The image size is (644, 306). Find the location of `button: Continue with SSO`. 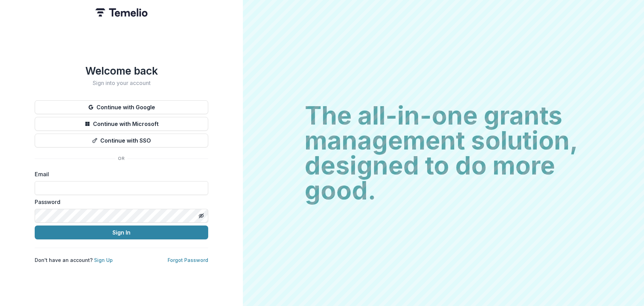

button: Continue with SSO is located at coordinates (121, 141).